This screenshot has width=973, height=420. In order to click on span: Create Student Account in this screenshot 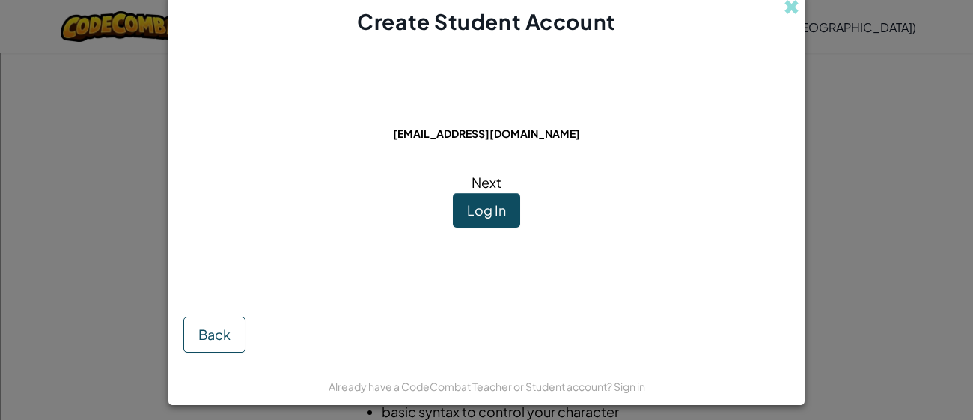, I will do `click(486, 21)`.